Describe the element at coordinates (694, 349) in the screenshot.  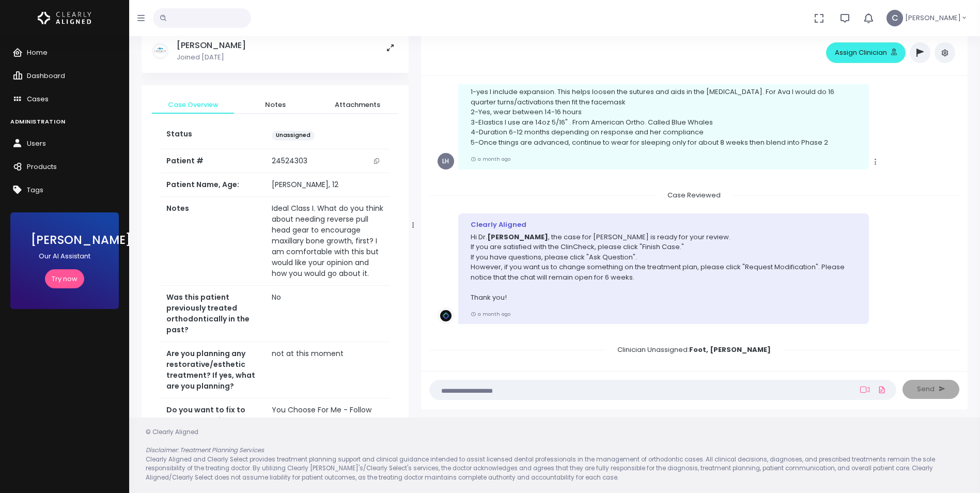
I see `span: Clinician Unassigned:` at that location.